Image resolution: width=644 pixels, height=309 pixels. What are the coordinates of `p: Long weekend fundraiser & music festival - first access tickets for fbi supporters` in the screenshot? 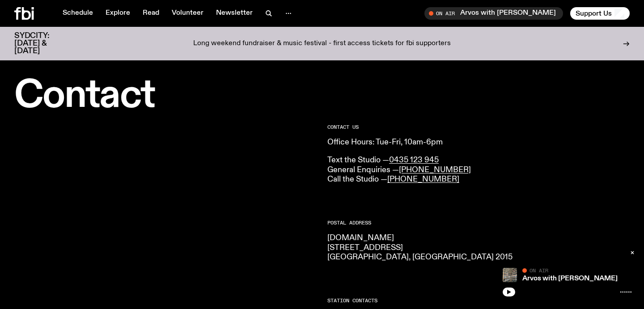 It's located at (322, 44).